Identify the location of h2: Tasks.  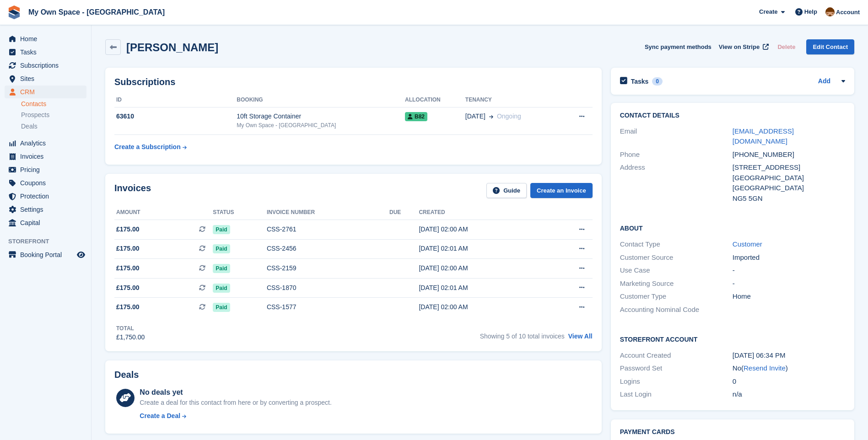
(639, 82).